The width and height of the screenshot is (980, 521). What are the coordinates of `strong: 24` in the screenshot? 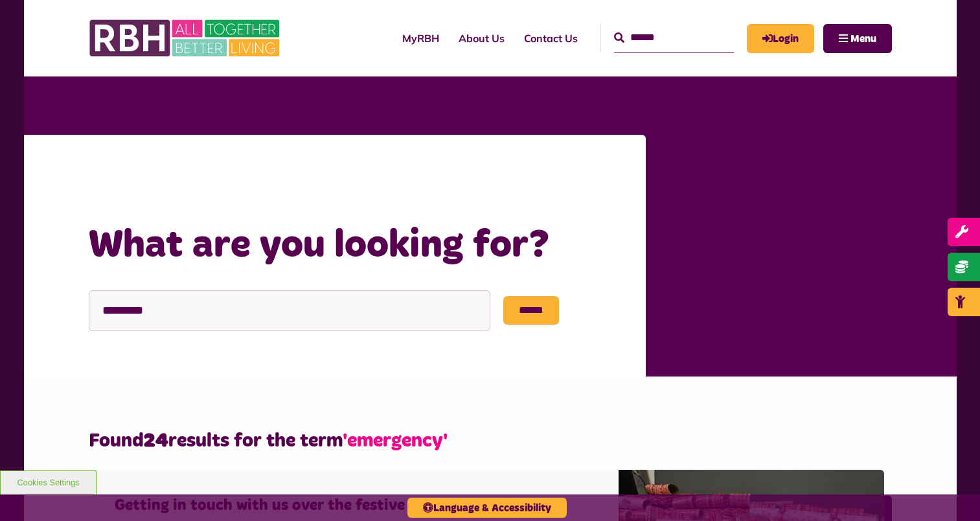 It's located at (156, 440).